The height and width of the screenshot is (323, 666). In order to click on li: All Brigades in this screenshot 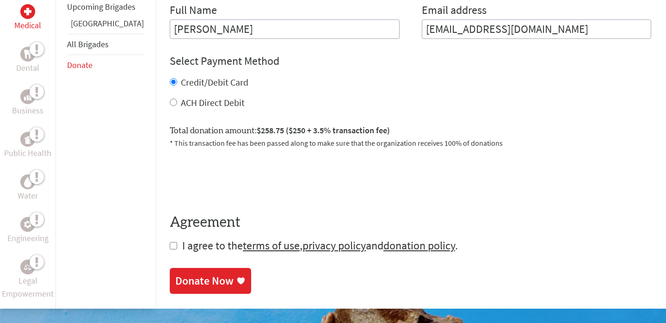, I will do `click(105, 44)`.